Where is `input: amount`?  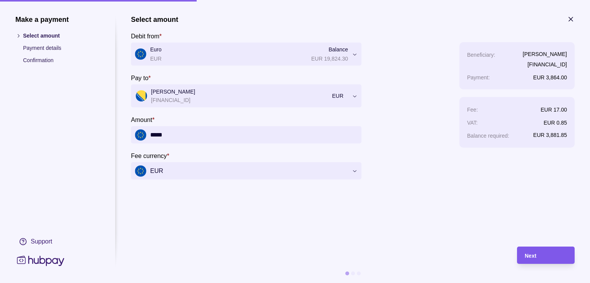 input: amount is located at coordinates (254, 135).